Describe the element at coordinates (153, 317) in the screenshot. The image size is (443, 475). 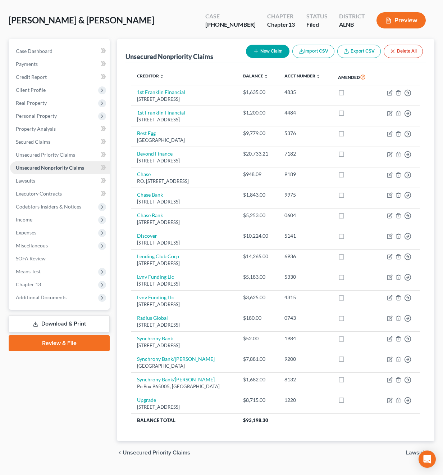
I see `a: Radius Global` at that location.